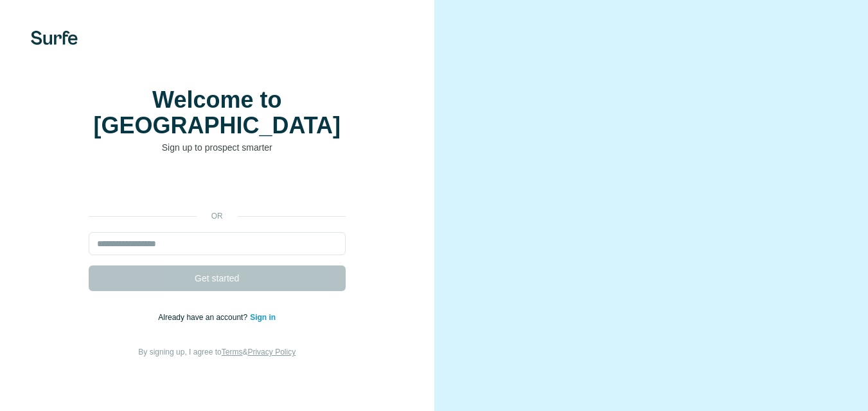 This screenshot has width=868, height=411. I want to click on p: Sign up to prospect smarter, so click(217, 148).